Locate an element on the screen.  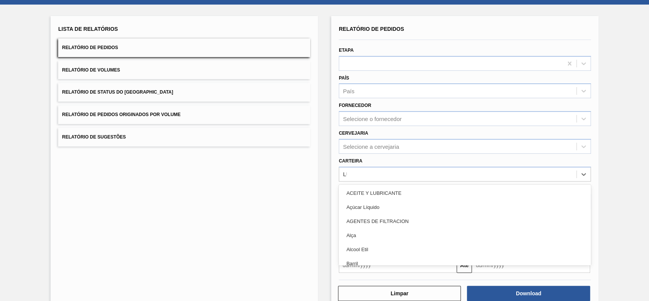
label: Carteira is located at coordinates (350, 161).